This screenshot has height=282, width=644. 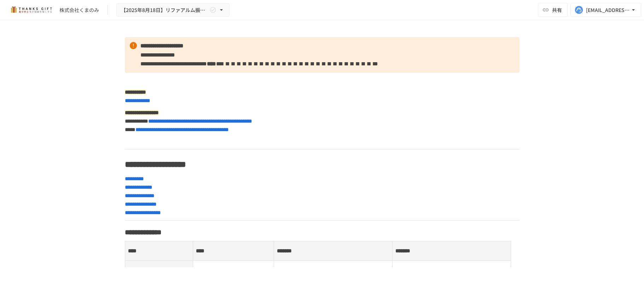 What do you see at coordinates (165, 10) in the screenshot?
I see `span: 【2025年8月18日】リファアルム振り返りミーティング` at bounding box center [165, 10].